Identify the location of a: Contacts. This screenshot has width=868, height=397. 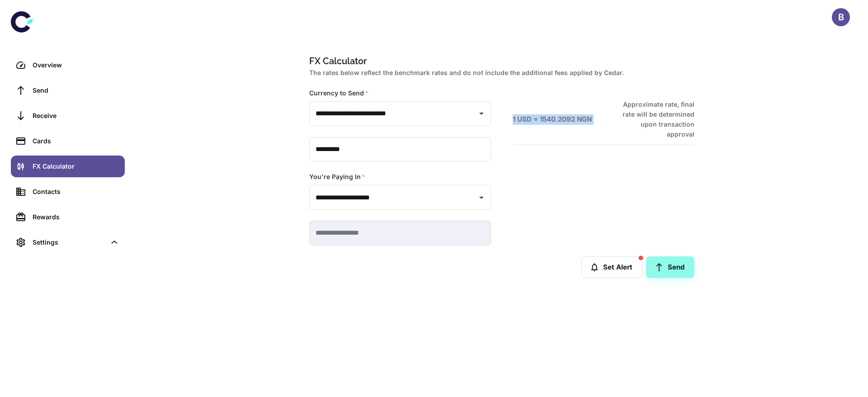
(68, 192).